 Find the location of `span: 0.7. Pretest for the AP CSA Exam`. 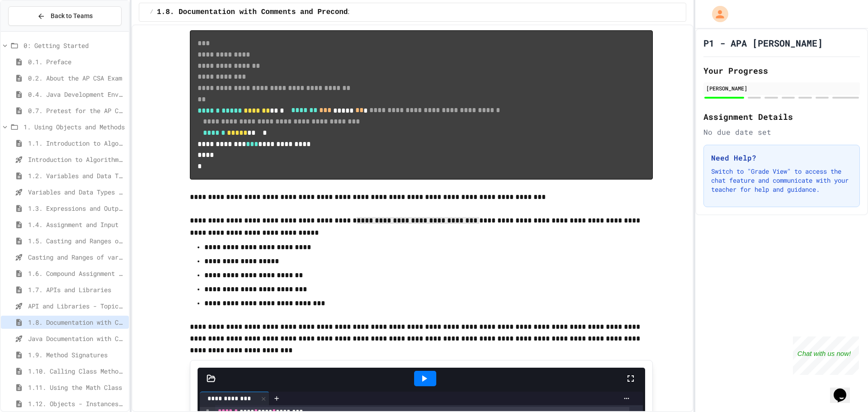

span: 0.7. Pretest for the AP CSA Exam is located at coordinates (76, 110).